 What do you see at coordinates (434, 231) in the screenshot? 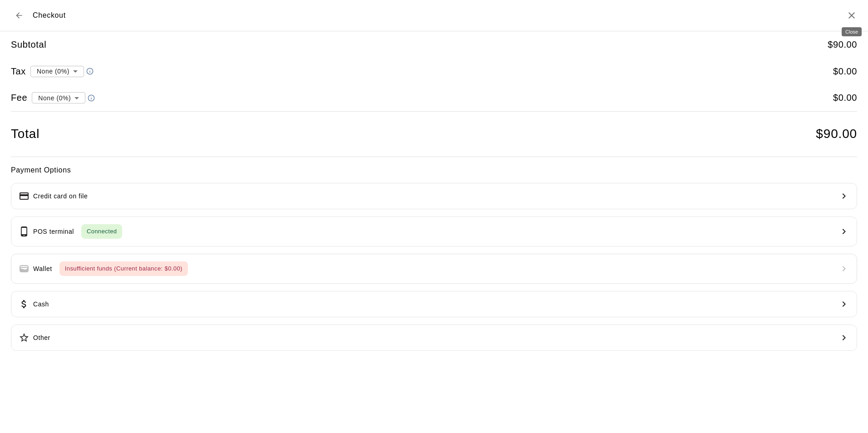
I see `button: POS terminalConnected` at bounding box center [434, 231].